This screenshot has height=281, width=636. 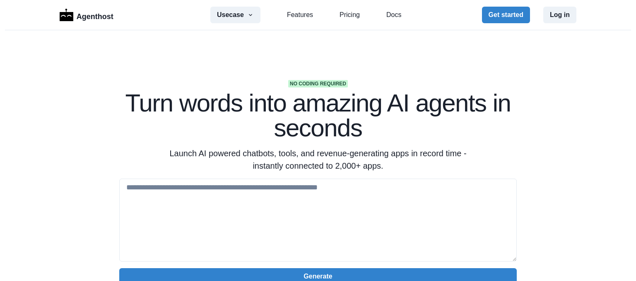 I want to click on button: Usecase, so click(x=235, y=15).